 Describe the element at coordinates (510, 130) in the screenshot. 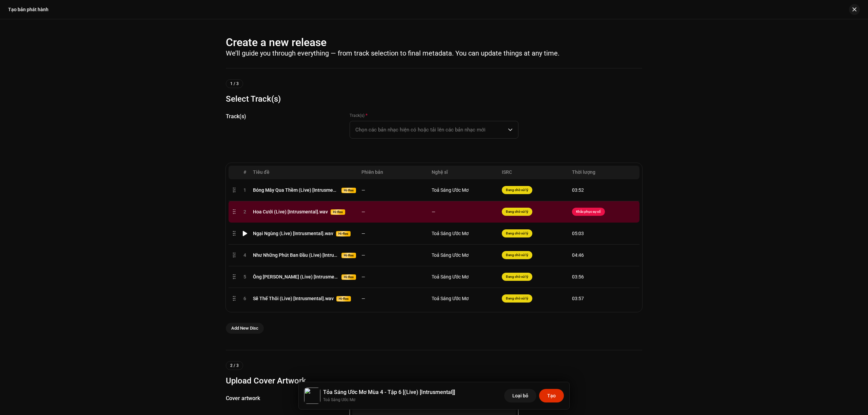

I see `div: dropdown trigger` at that location.